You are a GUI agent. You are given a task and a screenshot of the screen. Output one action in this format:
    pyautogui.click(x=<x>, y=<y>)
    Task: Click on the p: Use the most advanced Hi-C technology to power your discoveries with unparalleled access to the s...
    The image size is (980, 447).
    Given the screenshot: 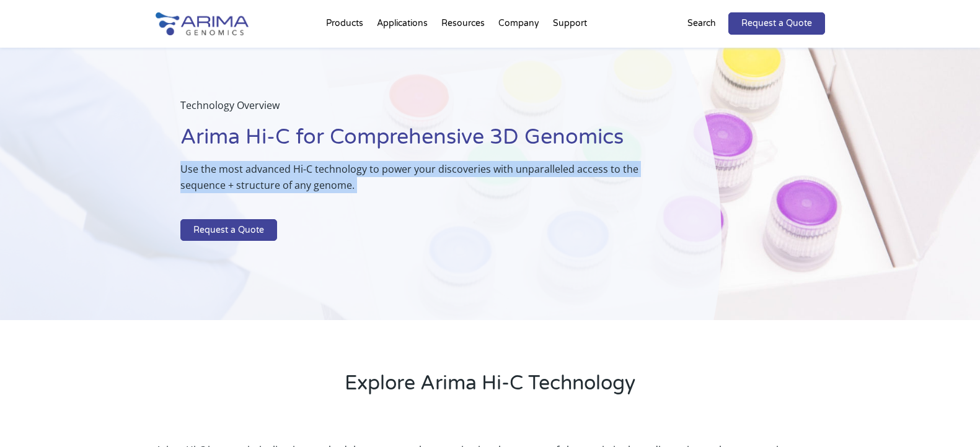 What is the action you would take?
    pyautogui.click(x=419, y=182)
    